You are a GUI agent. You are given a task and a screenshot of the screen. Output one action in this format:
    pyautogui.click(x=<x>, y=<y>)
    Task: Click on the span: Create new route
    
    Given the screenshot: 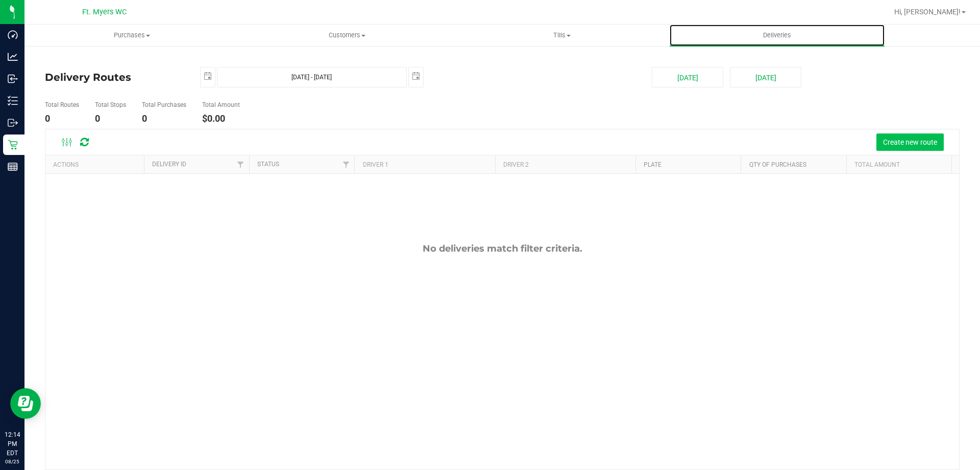 What is the action you would take?
    pyautogui.click(x=910, y=142)
    